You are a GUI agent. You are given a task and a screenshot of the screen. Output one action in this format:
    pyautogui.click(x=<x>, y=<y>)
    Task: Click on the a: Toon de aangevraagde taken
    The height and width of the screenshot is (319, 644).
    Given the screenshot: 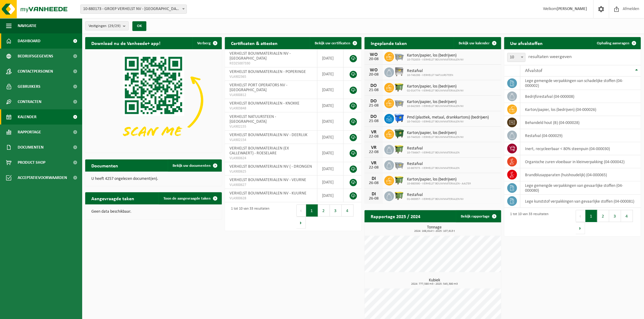 What is the action you would take?
    pyautogui.click(x=190, y=199)
    